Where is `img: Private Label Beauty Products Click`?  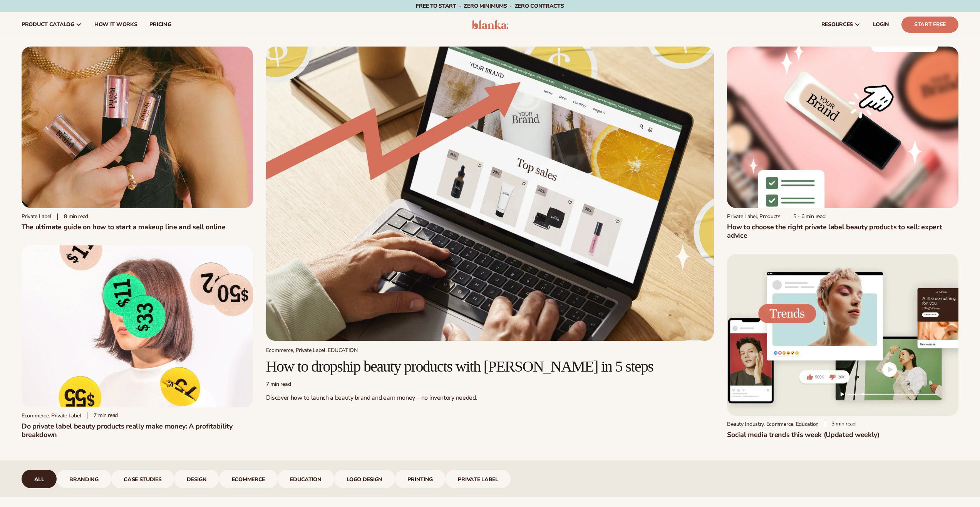 img: Private Label Beauty Products Click is located at coordinates (842, 127).